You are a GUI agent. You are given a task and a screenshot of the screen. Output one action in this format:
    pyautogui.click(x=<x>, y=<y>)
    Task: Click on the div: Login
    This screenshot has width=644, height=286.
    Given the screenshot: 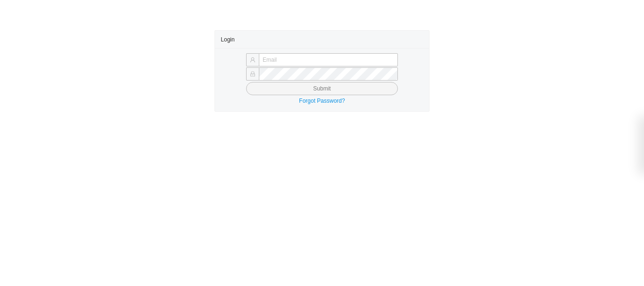 What is the action you would take?
    pyautogui.click(x=322, y=39)
    